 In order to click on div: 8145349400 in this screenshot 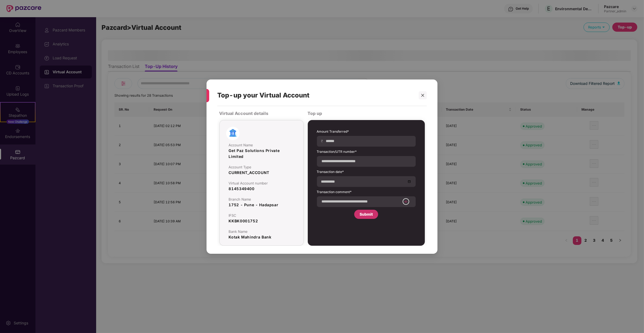, I will do `click(261, 188)`.